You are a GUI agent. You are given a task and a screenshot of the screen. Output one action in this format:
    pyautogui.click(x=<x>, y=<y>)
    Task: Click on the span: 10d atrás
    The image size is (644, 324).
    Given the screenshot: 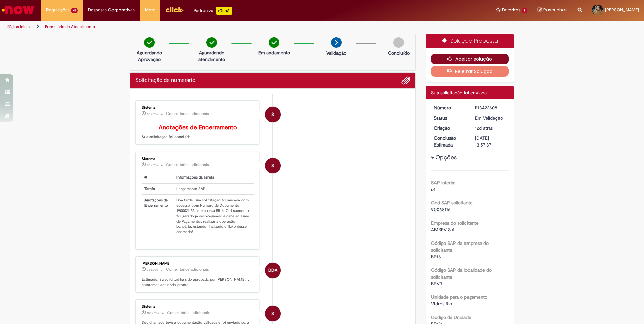 What is the action you would take?
    pyautogui.click(x=153, y=313)
    